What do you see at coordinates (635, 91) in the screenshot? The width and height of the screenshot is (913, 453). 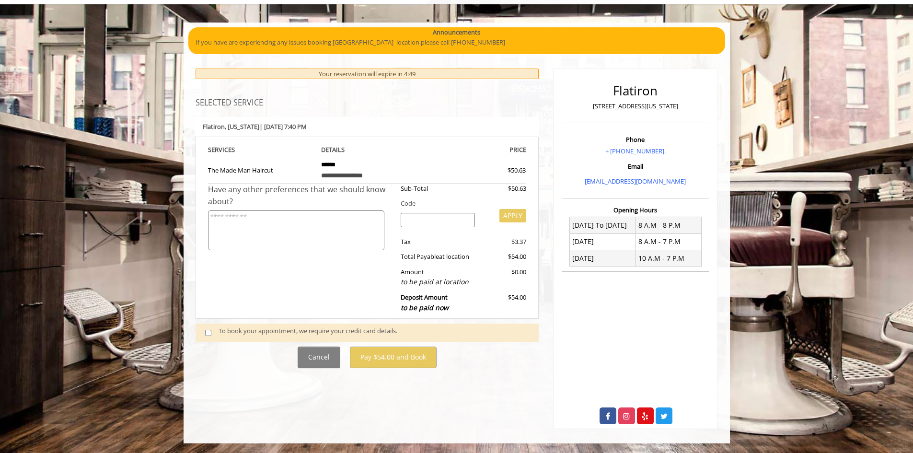 I see `h2: Flatiron` at bounding box center [635, 91].